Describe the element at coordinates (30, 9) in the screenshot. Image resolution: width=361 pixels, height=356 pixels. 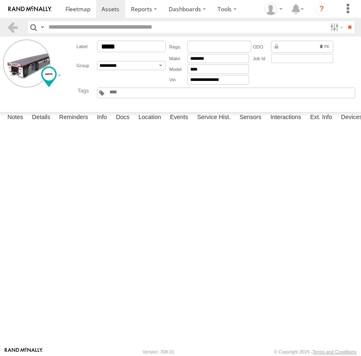
I see `img: rand-logo.svg` at that location.